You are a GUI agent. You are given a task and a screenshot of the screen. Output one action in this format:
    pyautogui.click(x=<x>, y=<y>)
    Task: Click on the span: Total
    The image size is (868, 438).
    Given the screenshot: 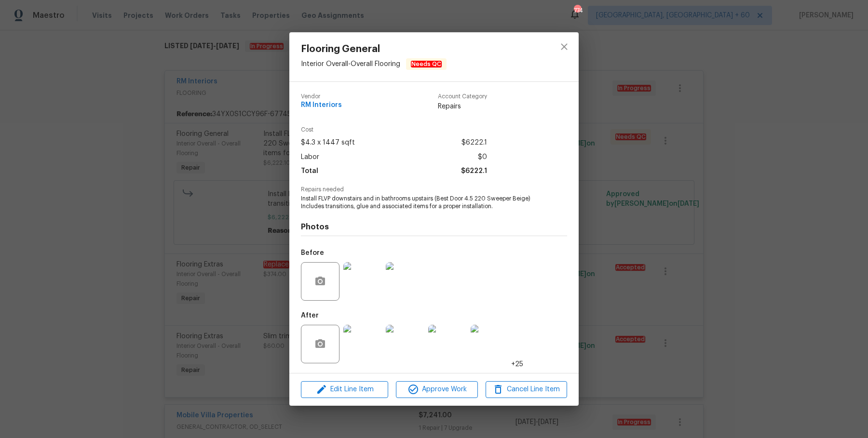 What is the action you would take?
    pyautogui.click(x=309, y=171)
    